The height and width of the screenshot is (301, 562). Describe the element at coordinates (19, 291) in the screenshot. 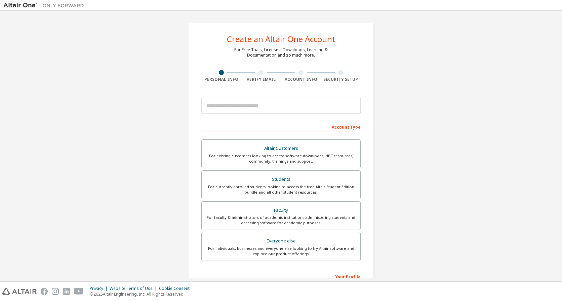

I see `img: altair_logo.svg` at that location.